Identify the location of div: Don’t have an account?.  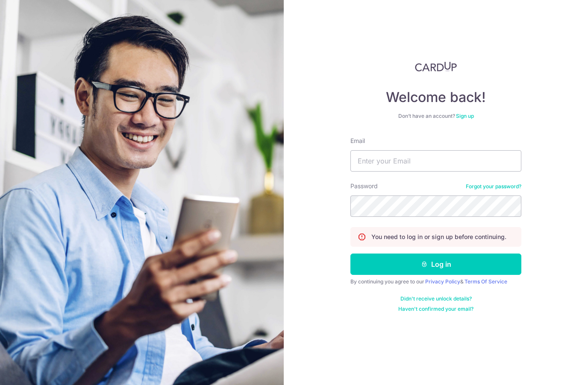
(436, 116).